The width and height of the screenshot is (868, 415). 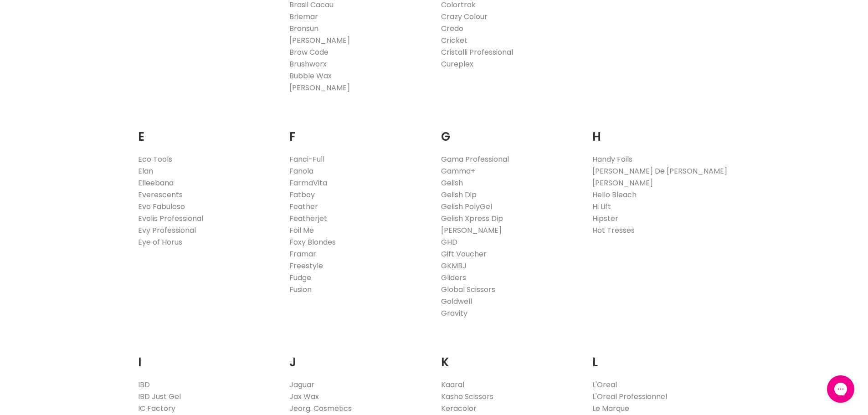 I want to click on a: Jax Wax, so click(x=304, y=396).